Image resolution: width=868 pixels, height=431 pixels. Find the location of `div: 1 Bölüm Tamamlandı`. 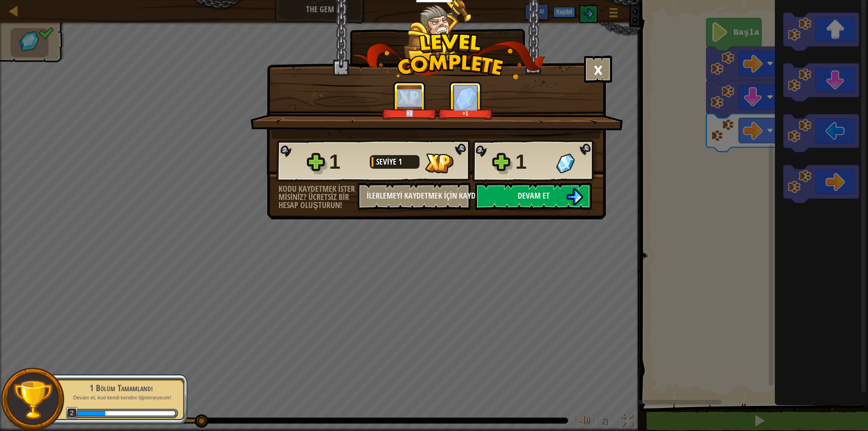

div: 1 Bölüm Tamamlandı is located at coordinates (121, 388).